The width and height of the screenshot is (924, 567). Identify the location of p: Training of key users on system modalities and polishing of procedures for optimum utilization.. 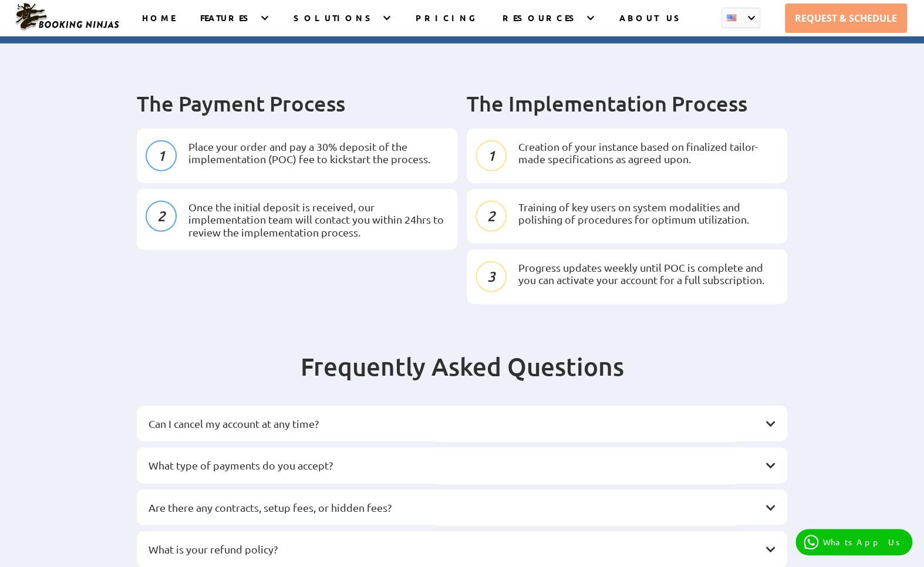
(648, 214).